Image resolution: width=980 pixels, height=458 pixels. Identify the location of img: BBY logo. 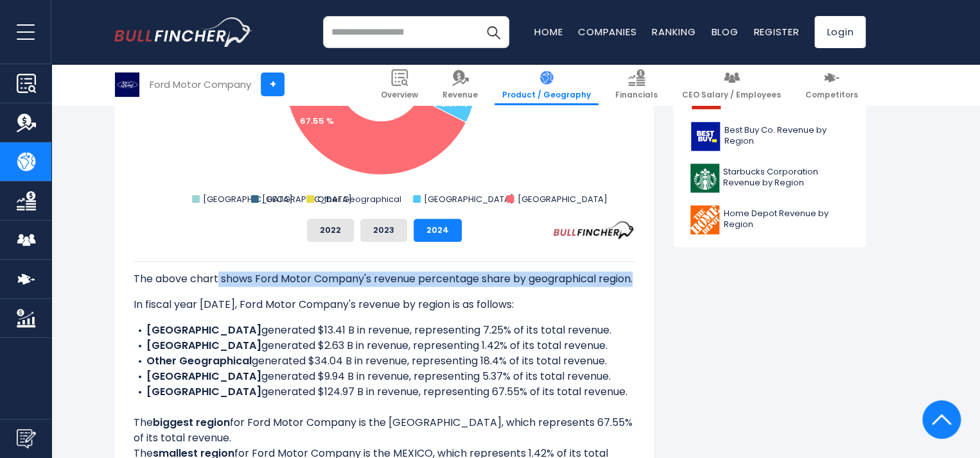
(705, 136).